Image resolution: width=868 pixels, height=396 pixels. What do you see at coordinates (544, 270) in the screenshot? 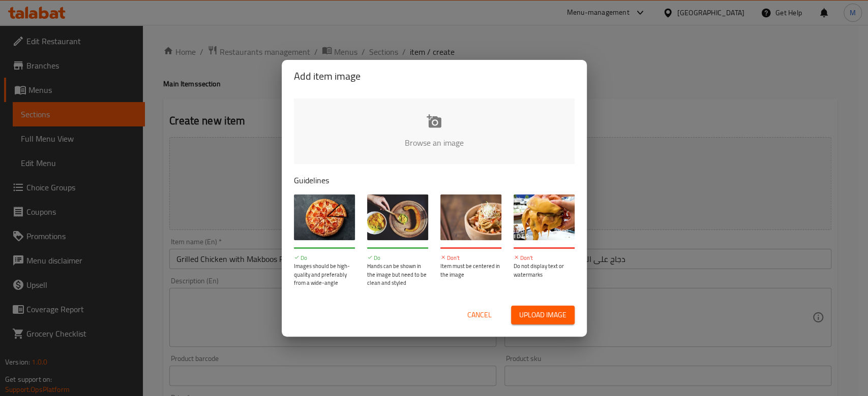
I see `p: Do not display text or watermarks` at bounding box center [544, 270].